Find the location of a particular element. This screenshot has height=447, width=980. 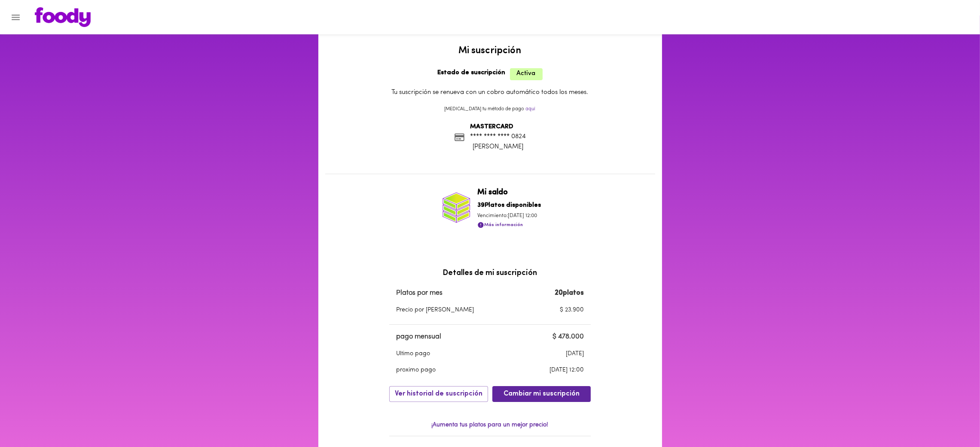

p: $ 23.900 is located at coordinates (560, 310).